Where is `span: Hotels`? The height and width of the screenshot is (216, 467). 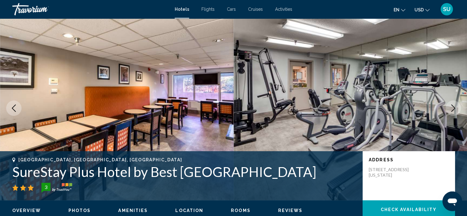
span: Hotels is located at coordinates (182, 9).